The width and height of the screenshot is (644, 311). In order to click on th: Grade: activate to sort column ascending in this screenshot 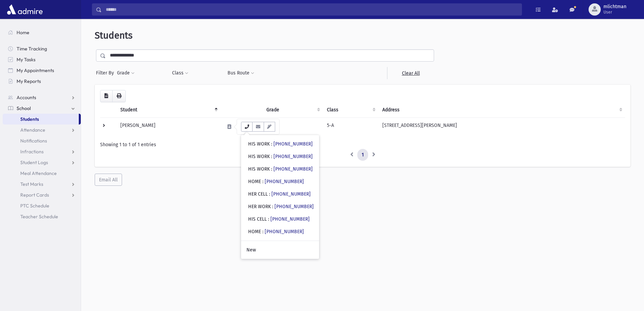, I will do `click(293, 110)`.